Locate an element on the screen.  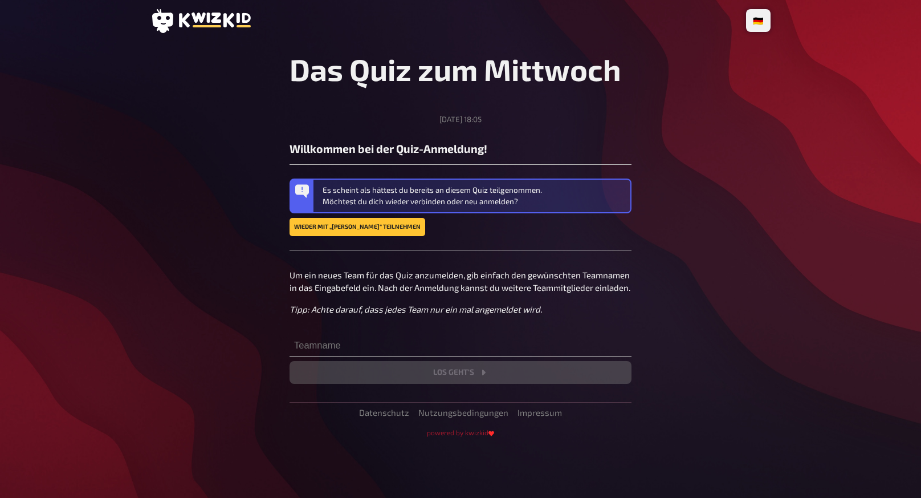
a: powered by kwizkid is located at coordinates (461, 431).